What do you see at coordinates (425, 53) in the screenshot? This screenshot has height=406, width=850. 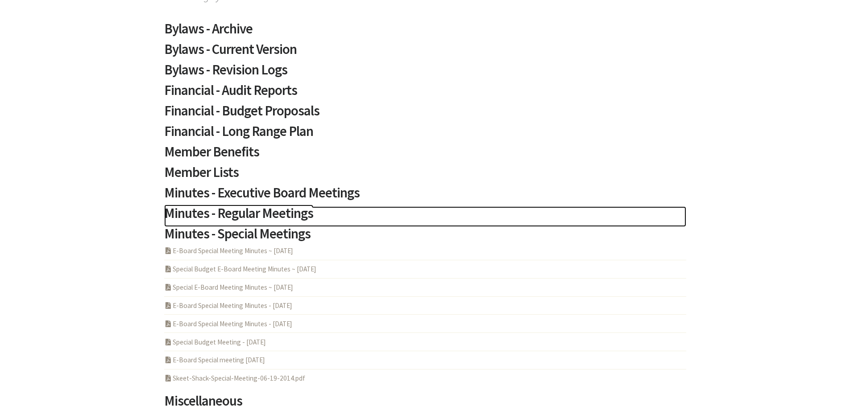 I see `a: Bylaws - Current Version` at bounding box center [425, 53].